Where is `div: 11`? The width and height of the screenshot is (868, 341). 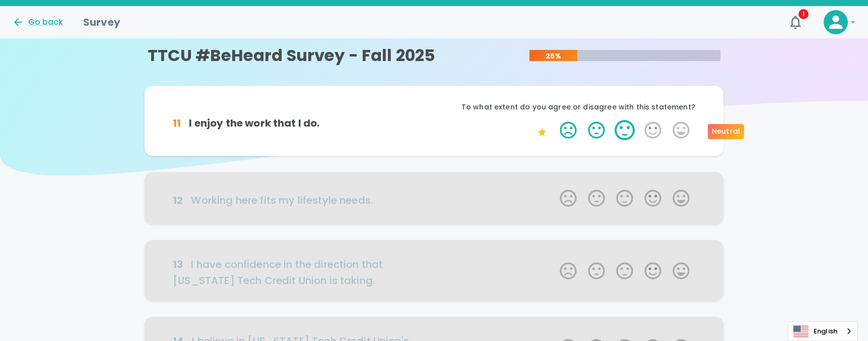
div: 11 is located at coordinates (177, 123).